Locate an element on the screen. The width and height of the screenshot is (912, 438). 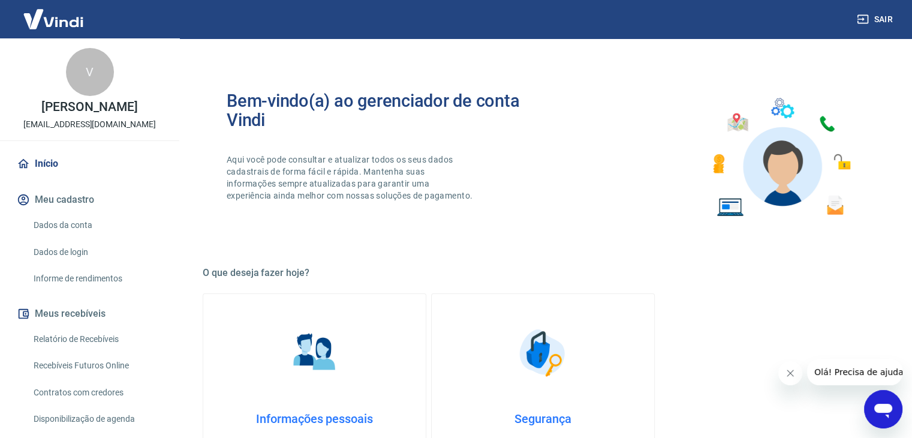
img: Imagem de um avatar masculino com diversos icones exemplificando as funcionalidades do gerenciado... is located at coordinates (781, 157).